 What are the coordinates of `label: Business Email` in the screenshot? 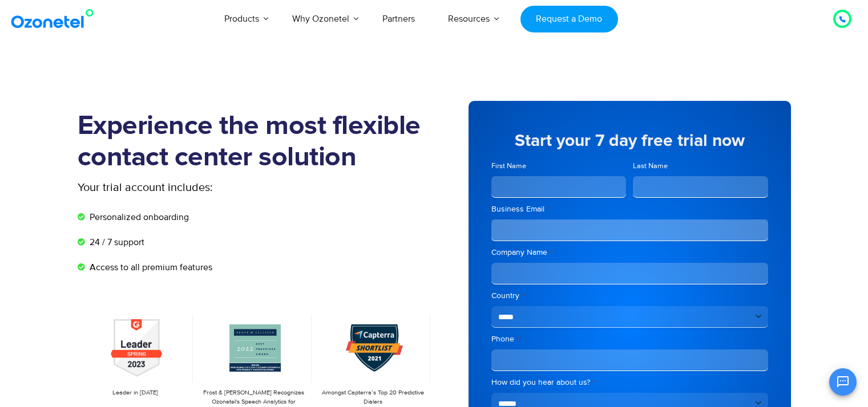 It's located at (629, 209).